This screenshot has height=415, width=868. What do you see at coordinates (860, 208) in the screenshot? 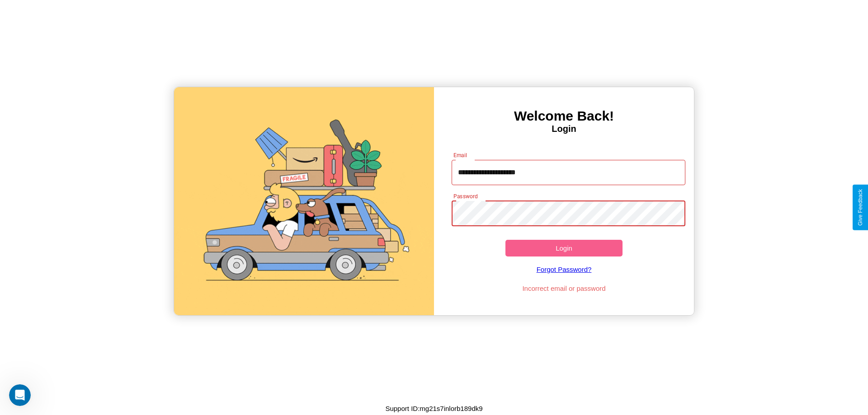
I see `div: Give Feedback` at bounding box center [860, 208].